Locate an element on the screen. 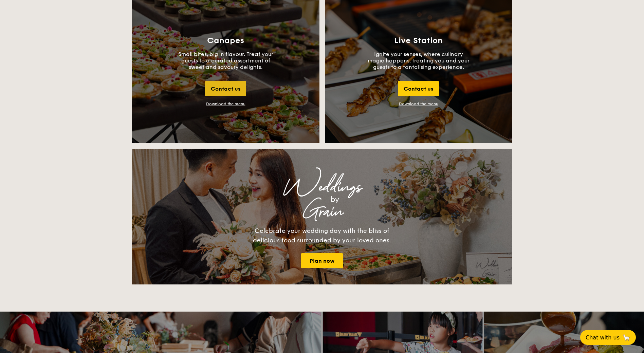 The height and width of the screenshot is (353, 644). div: by is located at coordinates (335, 199).